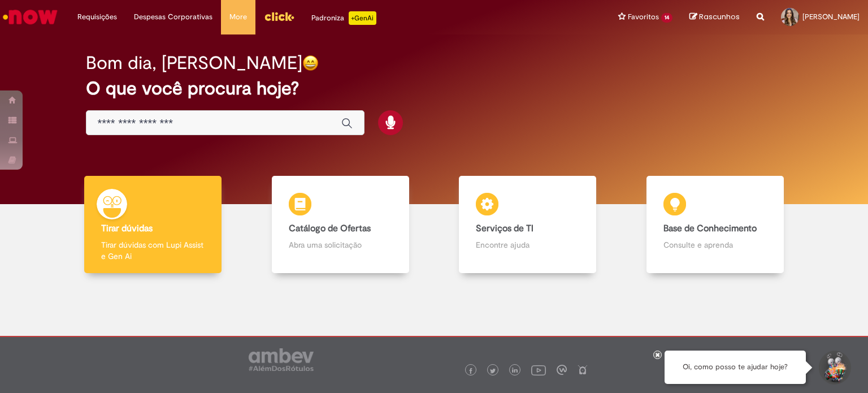 The height and width of the screenshot is (393, 868). What do you see at coordinates (716, 225) in the screenshot?
I see `a: Base de Conhecimento Consulte e aprenda` at bounding box center [716, 225].